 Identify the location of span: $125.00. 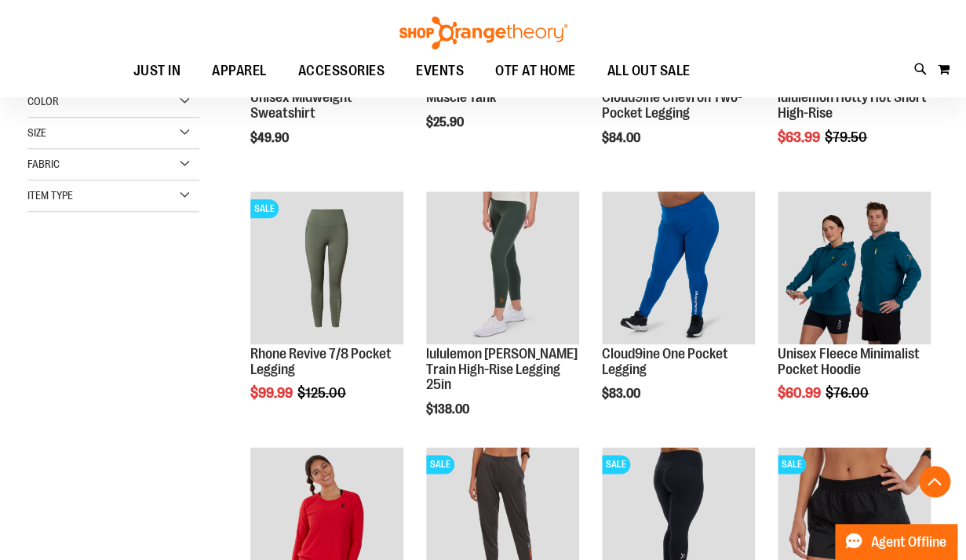
(323, 393).